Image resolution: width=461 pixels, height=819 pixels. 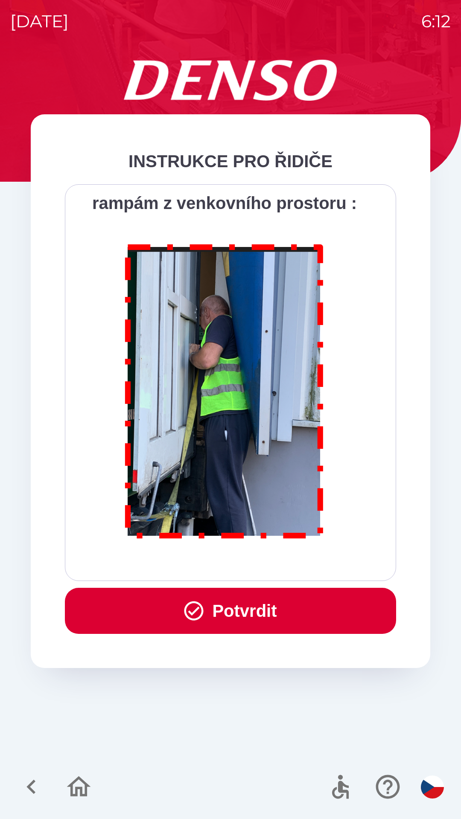 I want to click on img: M8MNayrTL6gAAAABJRU5ErkJggg==, so click(x=224, y=389).